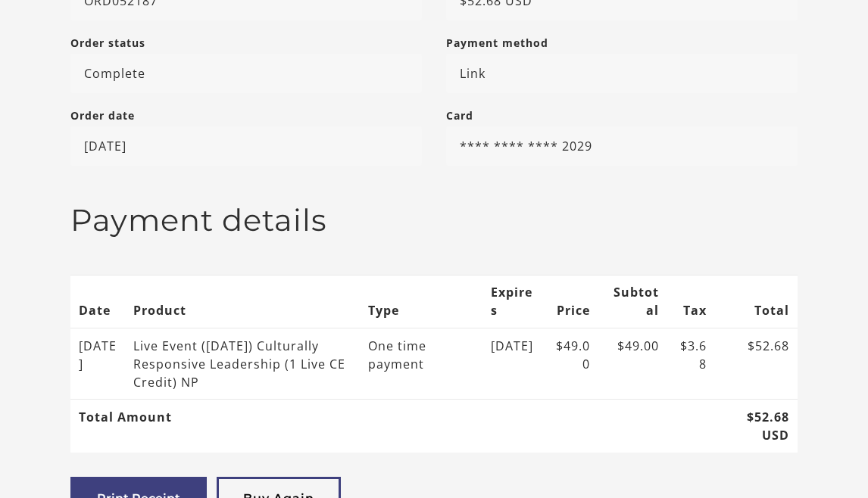  I want to click on td: $52.68, so click(756, 364).